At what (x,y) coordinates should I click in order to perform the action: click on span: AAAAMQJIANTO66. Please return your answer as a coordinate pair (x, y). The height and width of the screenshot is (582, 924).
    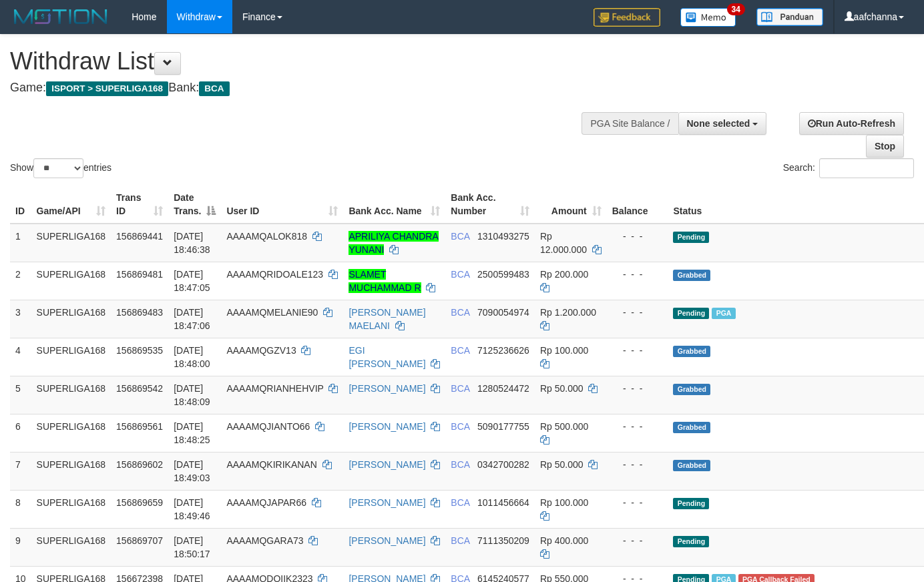
    Looking at the image, I should click on (268, 427).